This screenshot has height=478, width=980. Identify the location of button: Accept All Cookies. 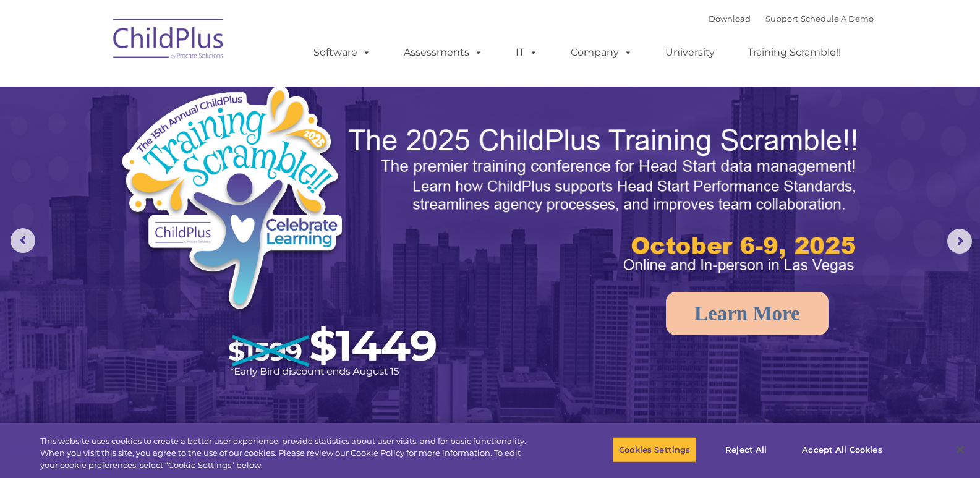
(842, 449).